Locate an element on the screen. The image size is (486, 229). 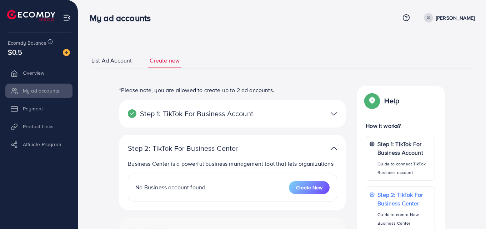
img: menu is located at coordinates (67, 17).